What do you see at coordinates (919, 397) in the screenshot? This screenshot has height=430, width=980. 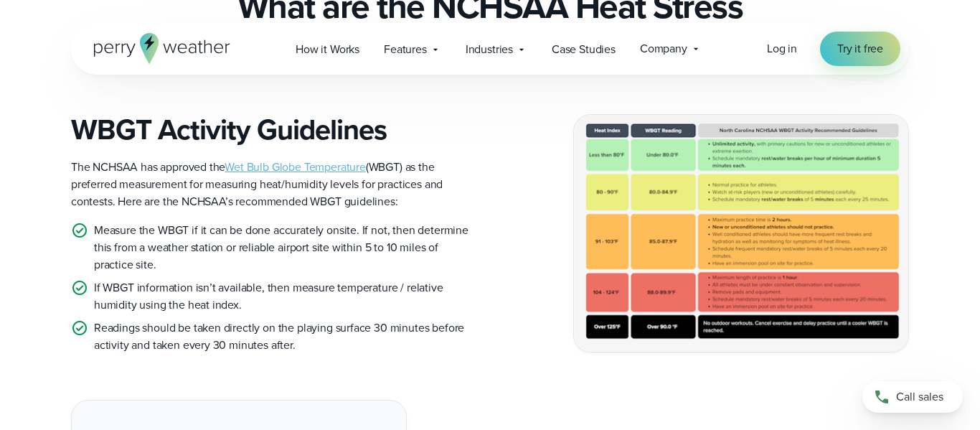 I see `span: Call sales` at bounding box center [919, 397].